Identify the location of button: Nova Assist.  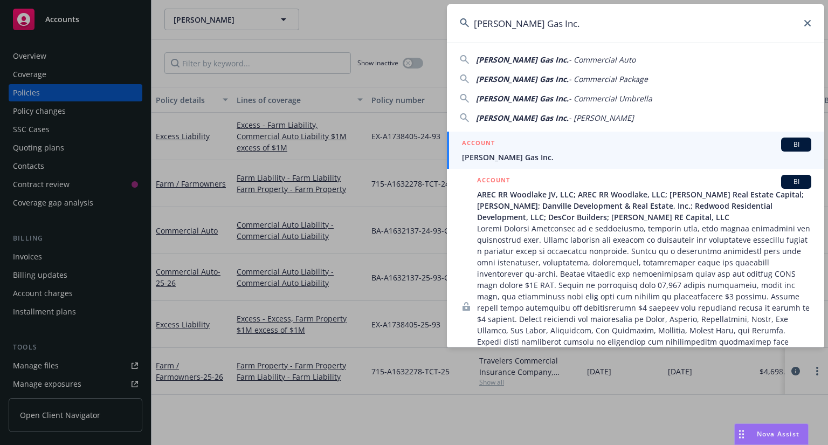
(772, 434).